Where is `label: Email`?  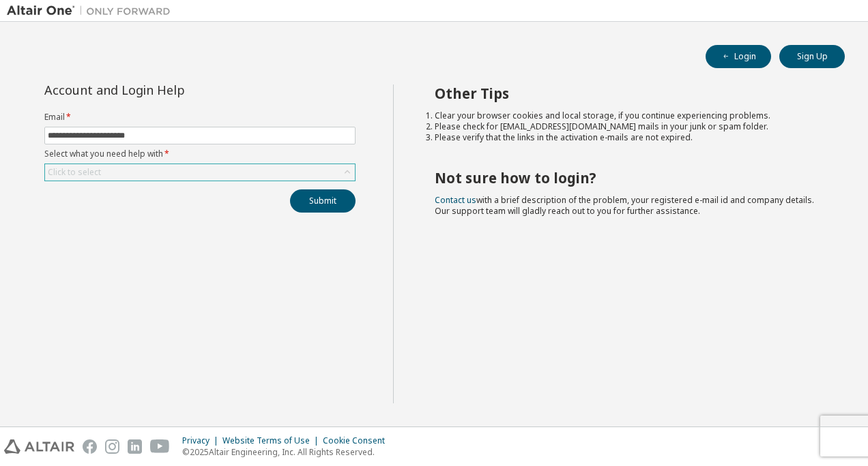 label: Email is located at coordinates (200, 117).